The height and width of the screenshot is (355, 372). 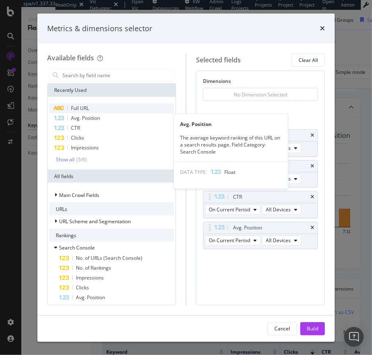 What do you see at coordinates (238, 197) in the screenshot?
I see `div: CTR` at bounding box center [238, 197].